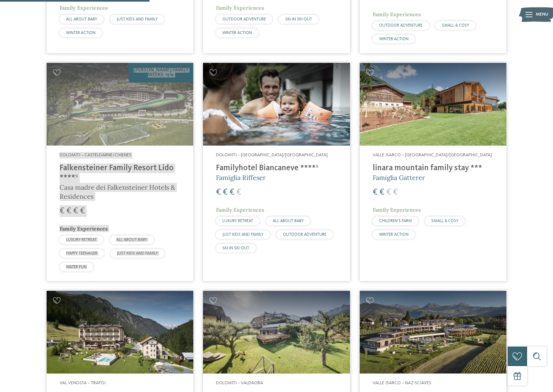 Image resolution: width=553 pixels, height=392 pixels. Describe the element at coordinates (83, 383) in the screenshot. I see `span: Val Venosta – Trafoi` at that location.